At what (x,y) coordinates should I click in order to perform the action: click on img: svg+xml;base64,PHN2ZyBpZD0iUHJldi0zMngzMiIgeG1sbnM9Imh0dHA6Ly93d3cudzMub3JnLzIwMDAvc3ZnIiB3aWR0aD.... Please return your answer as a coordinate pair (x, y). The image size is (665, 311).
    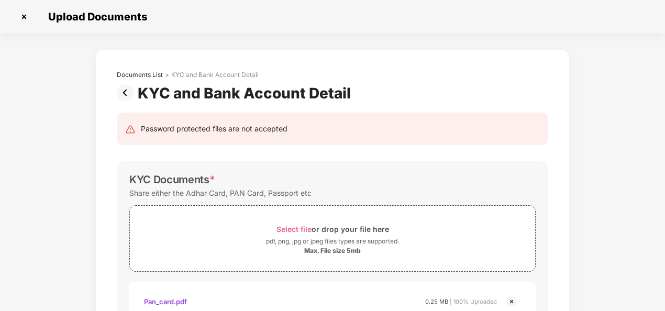
    Looking at the image, I should click on (127, 93).